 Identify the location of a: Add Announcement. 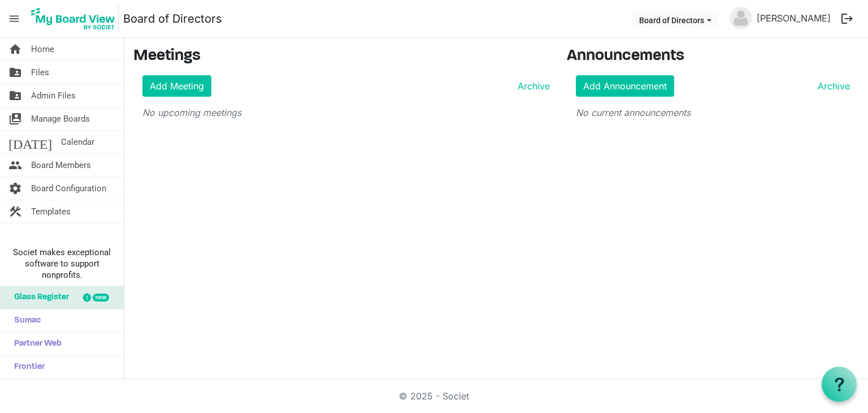
(625, 86).